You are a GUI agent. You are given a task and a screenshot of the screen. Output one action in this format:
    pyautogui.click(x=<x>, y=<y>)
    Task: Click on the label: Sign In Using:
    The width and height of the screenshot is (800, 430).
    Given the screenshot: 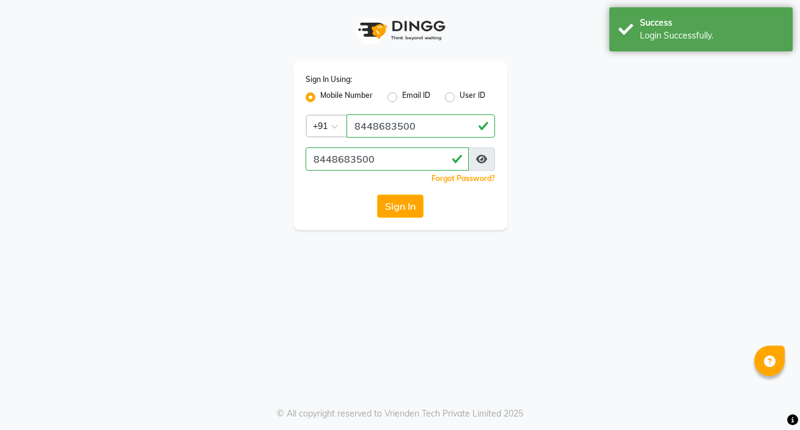 What is the action you would take?
    pyautogui.click(x=329, y=79)
    